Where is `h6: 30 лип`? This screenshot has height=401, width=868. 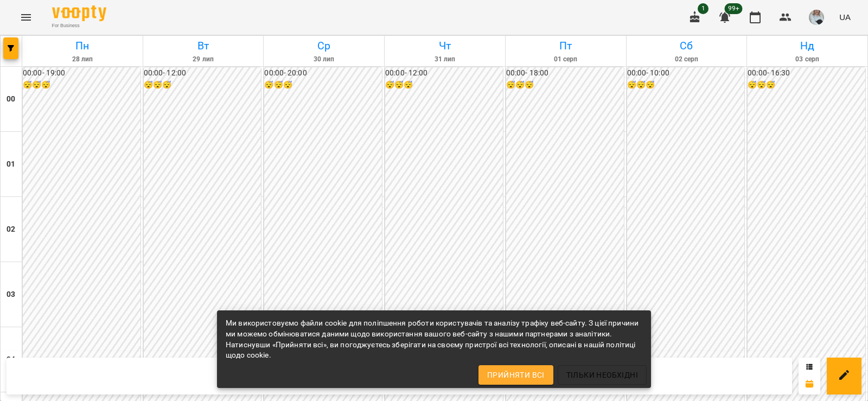
h6: 30 лип is located at coordinates (324, 59).